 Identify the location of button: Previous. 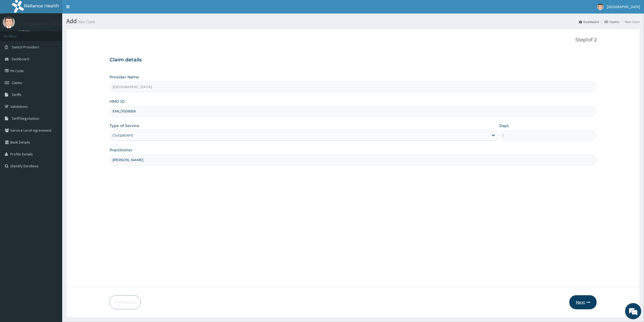
(125, 302).